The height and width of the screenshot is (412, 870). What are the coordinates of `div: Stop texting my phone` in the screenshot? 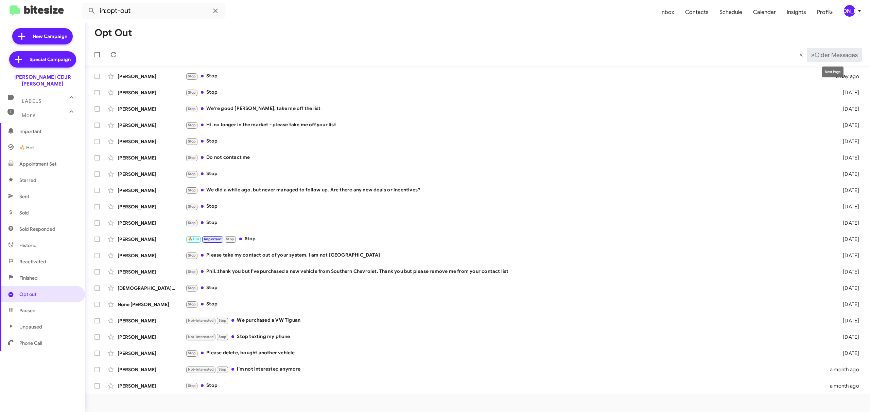 It's located at (507, 337).